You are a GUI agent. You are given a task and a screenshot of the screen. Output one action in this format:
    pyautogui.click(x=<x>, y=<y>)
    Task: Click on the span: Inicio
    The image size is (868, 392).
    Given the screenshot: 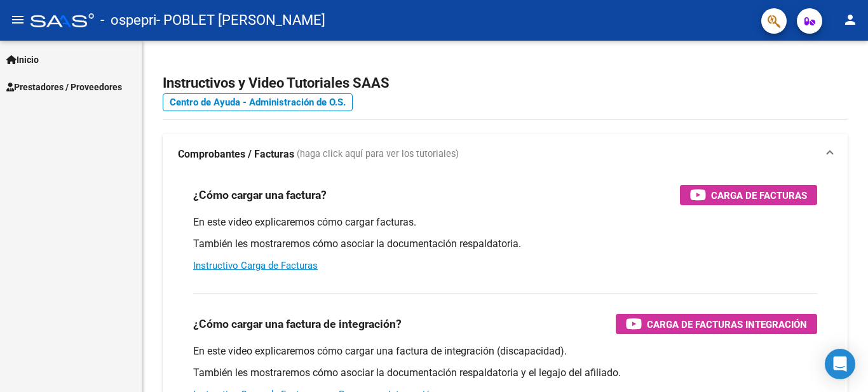 What is the action you would take?
    pyautogui.click(x=22, y=59)
    